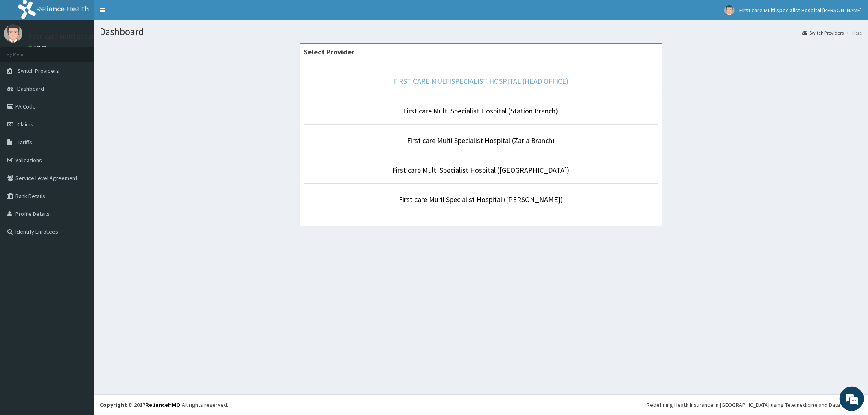  Describe the element at coordinates (481, 111) in the screenshot. I see `a: First care Multi Specialist Hospital (Station Branch)` at that location.